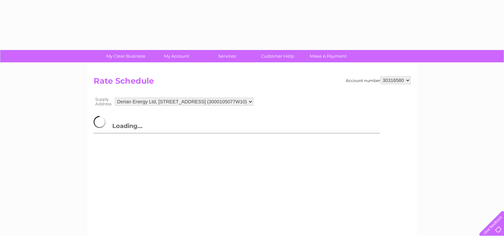 The width and height of the screenshot is (504, 236). Describe the element at coordinates (328, 56) in the screenshot. I see `a: Make A Payment` at that location.